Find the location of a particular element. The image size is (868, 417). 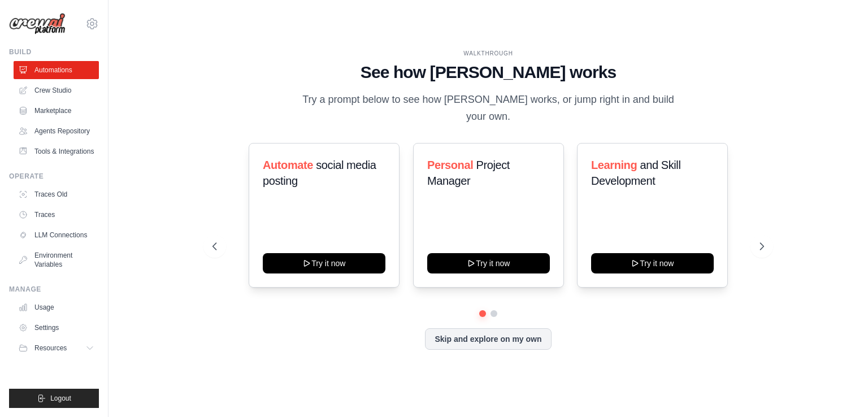

div: Chat Widget is located at coordinates (840, 390).